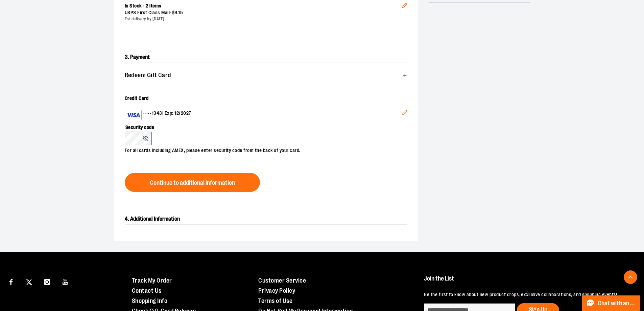 This screenshot has height=311, width=644. What do you see at coordinates (266, 57) in the screenshot?
I see `h2: 3. Payment` at bounding box center [266, 57].